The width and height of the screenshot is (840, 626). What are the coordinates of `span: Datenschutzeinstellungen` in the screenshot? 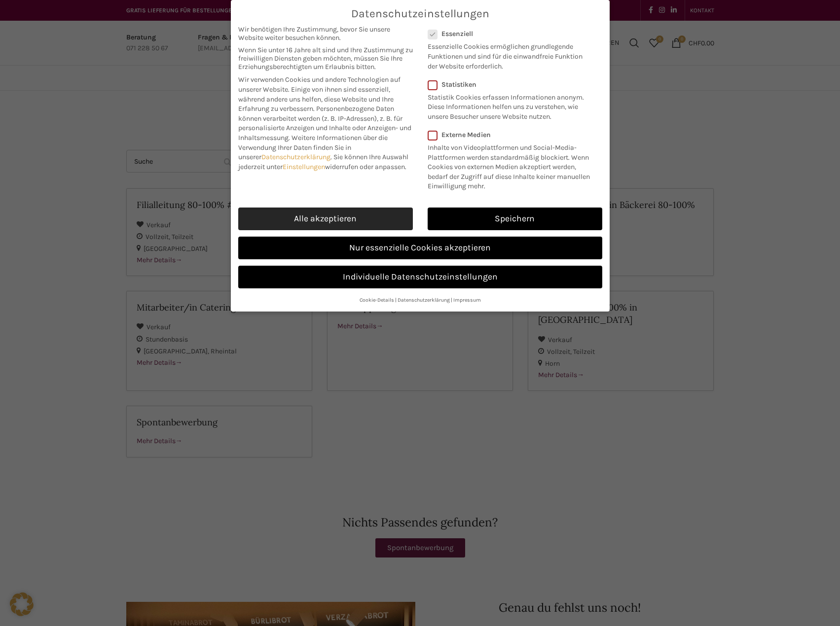 It's located at (420, 13).